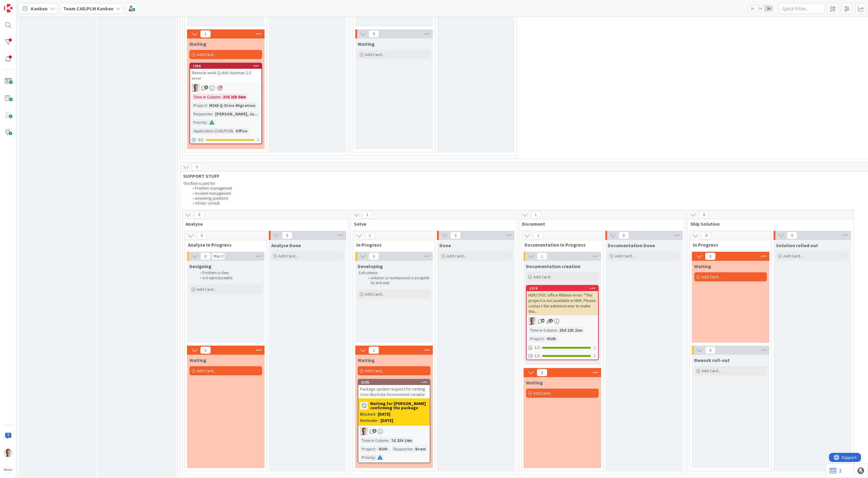  What do you see at coordinates (20, 5) in the screenshot?
I see `span: Support` at bounding box center [20, 5].